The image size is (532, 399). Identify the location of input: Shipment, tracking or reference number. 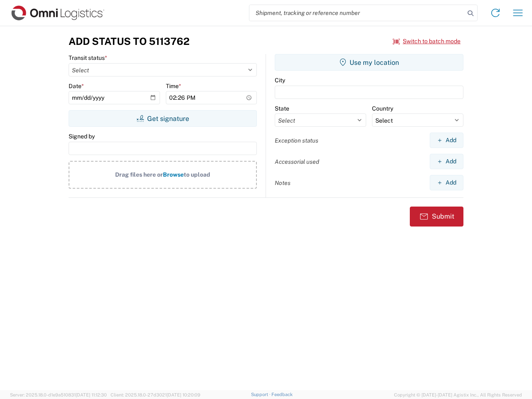
(357, 13).